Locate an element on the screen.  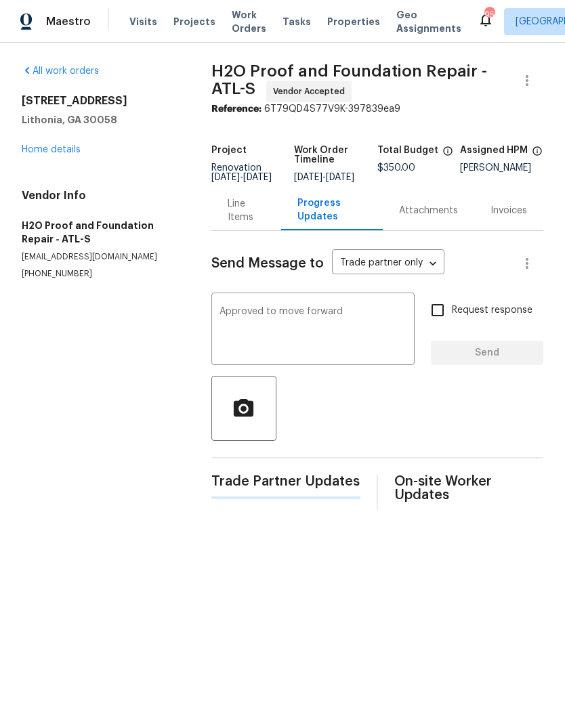
h4: Vendor Info is located at coordinates (100, 196).